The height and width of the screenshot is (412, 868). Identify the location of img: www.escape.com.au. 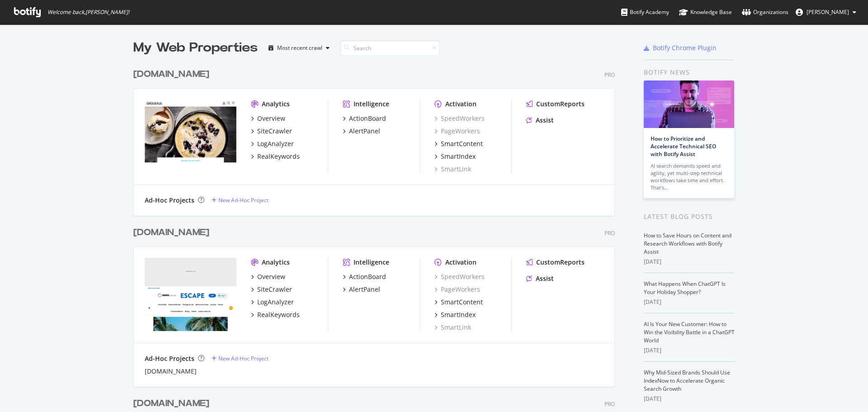
(190, 295).